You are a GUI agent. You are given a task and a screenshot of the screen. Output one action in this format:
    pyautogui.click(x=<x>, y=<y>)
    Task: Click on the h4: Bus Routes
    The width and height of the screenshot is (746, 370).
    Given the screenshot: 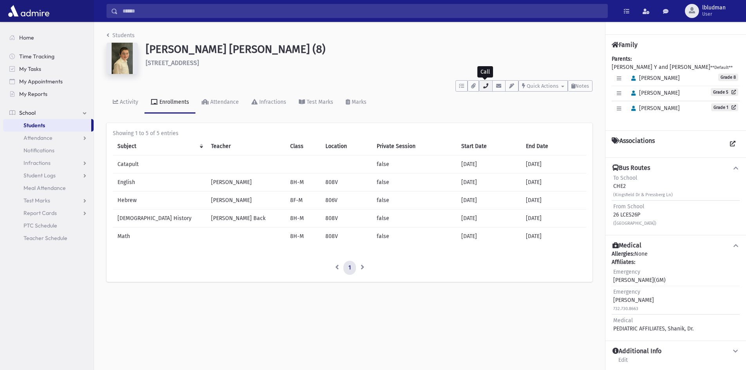 What is the action you would take?
    pyautogui.click(x=632, y=168)
    